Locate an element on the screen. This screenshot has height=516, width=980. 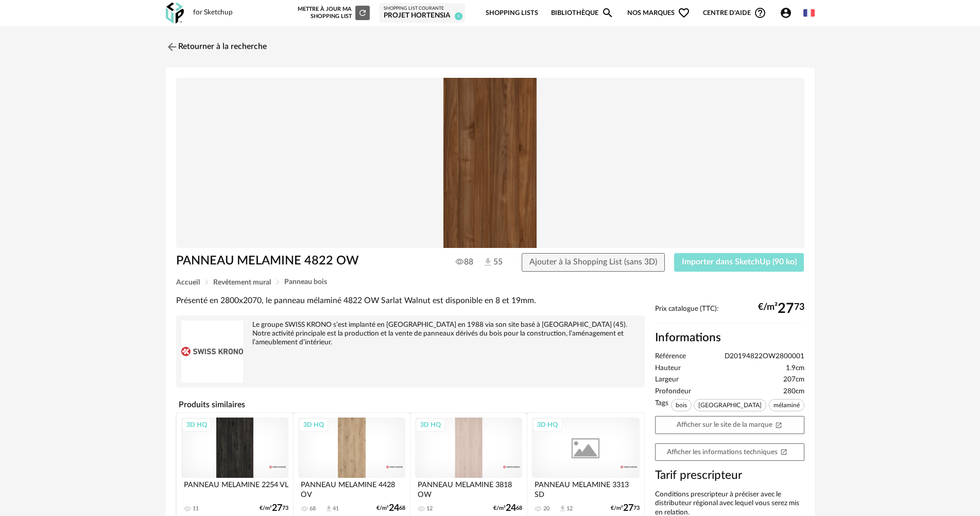
span: 207cm is located at coordinates (793, 380).